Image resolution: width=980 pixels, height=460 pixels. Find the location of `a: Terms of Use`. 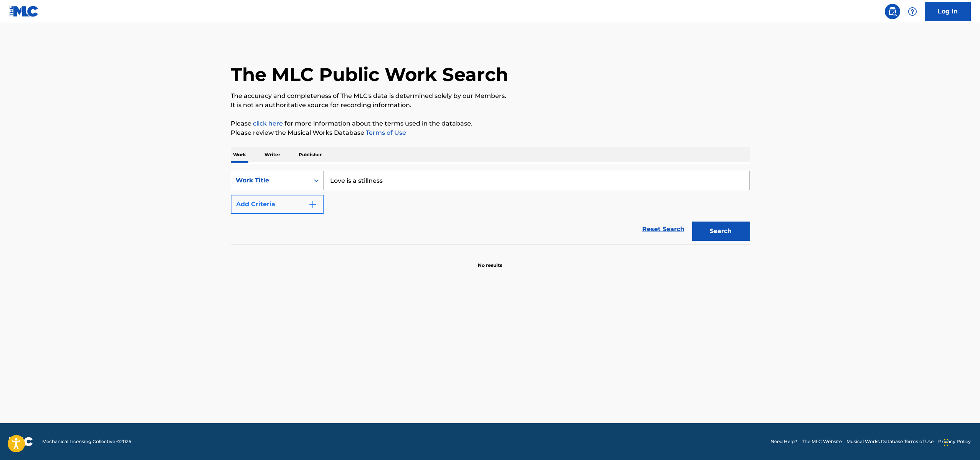

a: Terms of Use is located at coordinates (385, 133).